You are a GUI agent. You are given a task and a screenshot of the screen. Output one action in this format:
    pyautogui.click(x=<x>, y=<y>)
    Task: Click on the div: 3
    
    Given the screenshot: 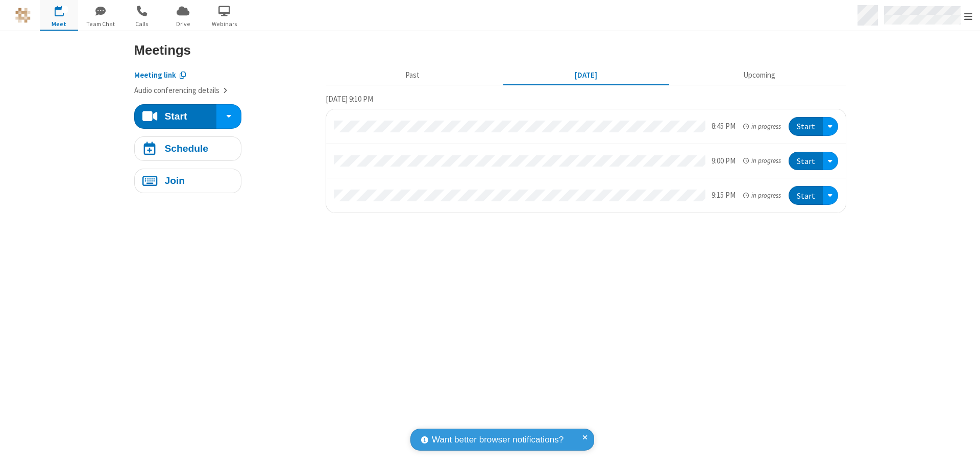 What is the action you would take?
    pyautogui.click(x=64, y=9)
    